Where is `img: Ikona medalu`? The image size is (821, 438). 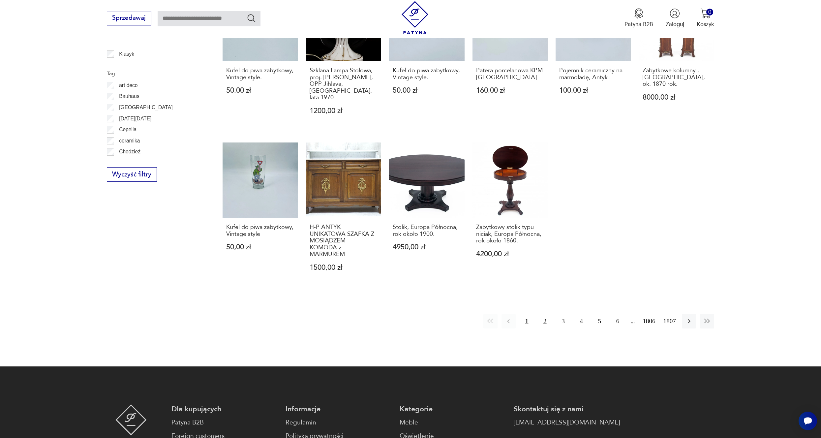
img: Ikona medalu is located at coordinates (638, 13).